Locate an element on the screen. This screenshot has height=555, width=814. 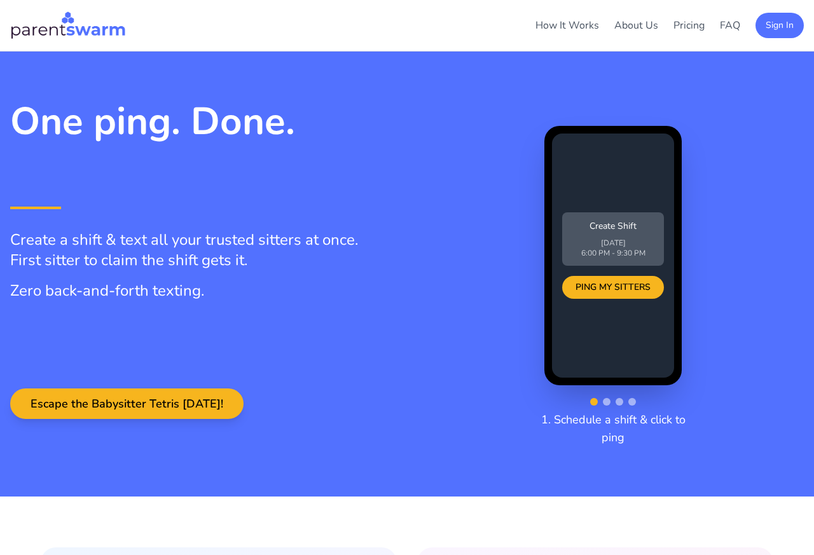
div: PING MY SITTERS is located at coordinates (613, 288).